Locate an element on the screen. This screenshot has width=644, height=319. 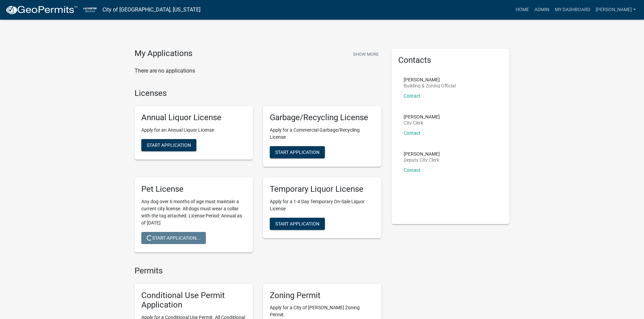
h4: Licenses is located at coordinates (258, 93).